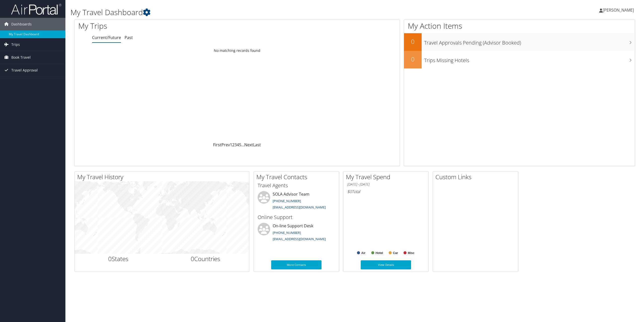  What do you see at coordinates (297, 177) in the screenshot?
I see `h2: My Travel Contacts` at bounding box center [297, 177].